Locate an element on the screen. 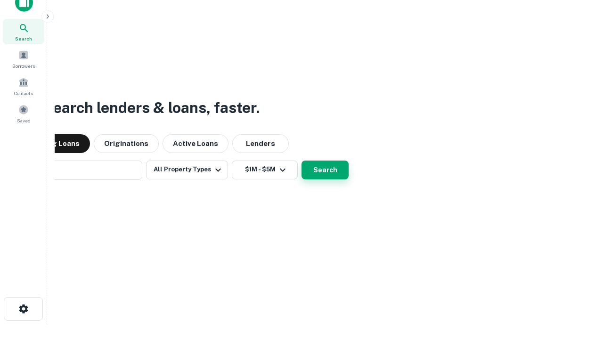  div: Search is located at coordinates (24, 32).